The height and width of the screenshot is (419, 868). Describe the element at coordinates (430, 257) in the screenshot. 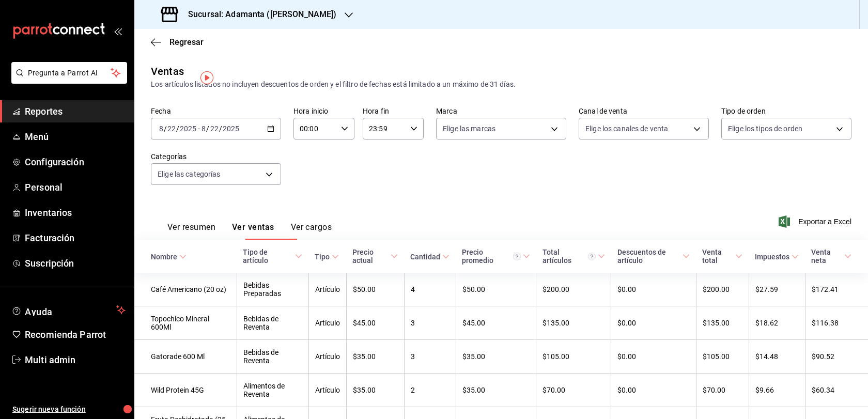

I see `span: Cantidad` at that location.